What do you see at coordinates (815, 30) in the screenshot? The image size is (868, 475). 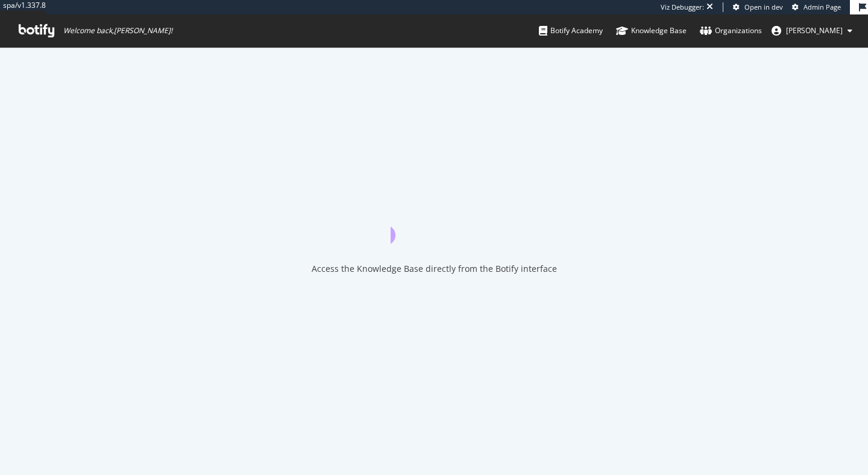 I see `span: adrianna` at bounding box center [815, 30].